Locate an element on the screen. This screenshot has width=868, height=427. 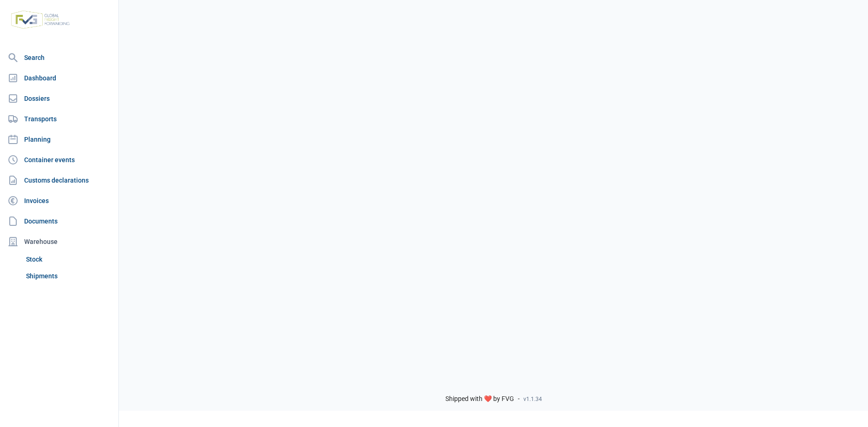
div: Warehouse is located at coordinates (59, 241).